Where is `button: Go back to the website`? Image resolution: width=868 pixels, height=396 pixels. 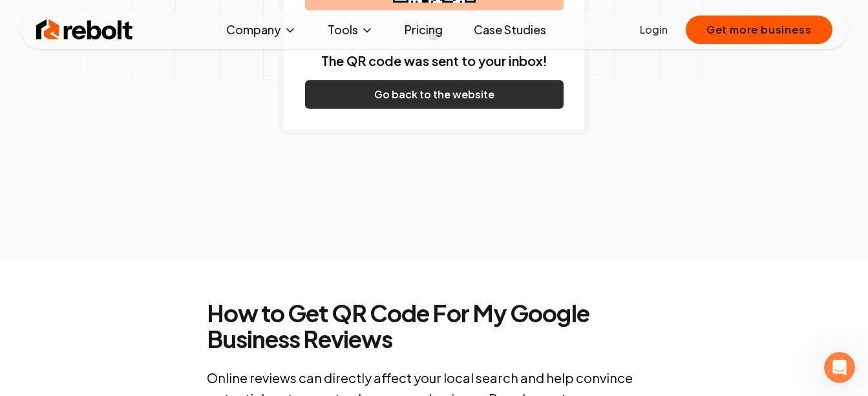 button: Go back to the website is located at coordinates (434, 95).